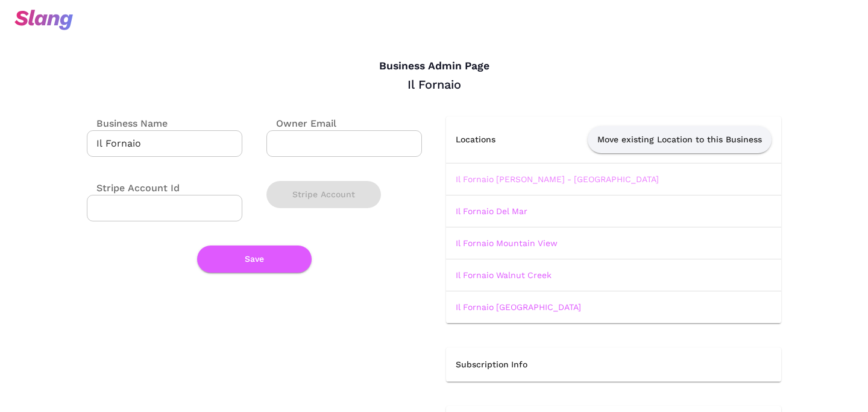 Image resolution: width=868 pixels, height=412 pixels. What do you see at coordinates (133, 188) in the screenshot?
I see `label: Stripe Account Id` at bounding box center [133, 188].